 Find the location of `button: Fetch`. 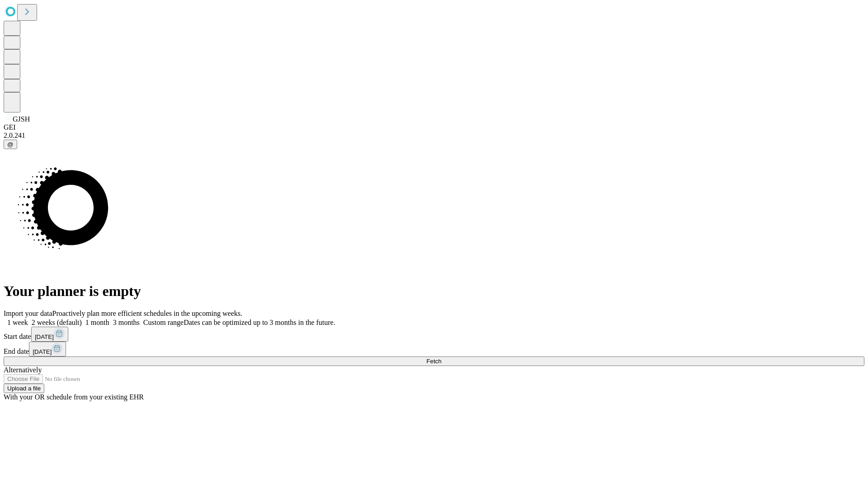

button: Fetch is located at coordinates (434, 361).